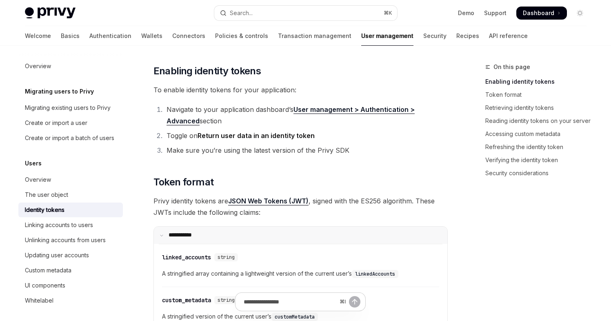 This screenshot has height=321, width=611. I want to click on div: Create or import a batch of users, so click(69, 138).